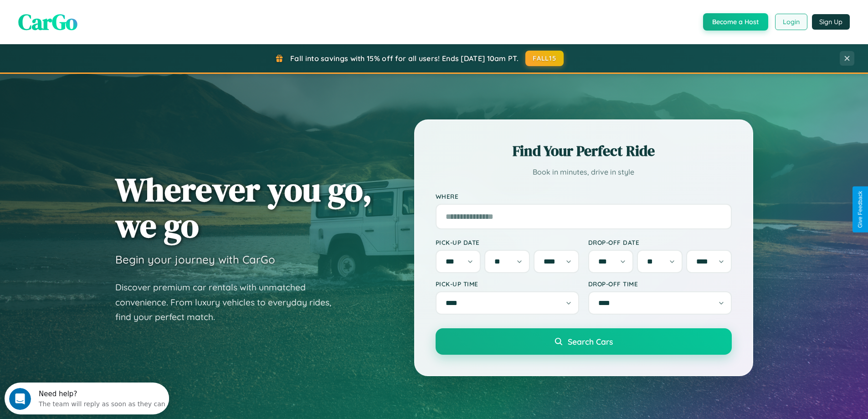 The image size is (868, 419). What do you see at coordinates (48, 22) in the screenshot?
I see `span: CarGo` at bounding box center [48, 22].